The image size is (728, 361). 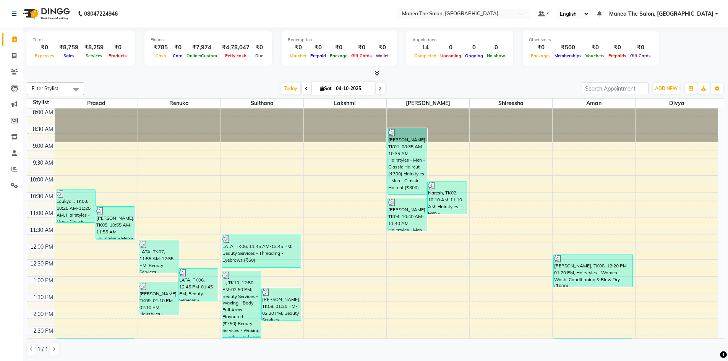 What do you see at coordinates (425, 47) in the screenshot?
I see `div: 14` at bounding box center [425, 47].